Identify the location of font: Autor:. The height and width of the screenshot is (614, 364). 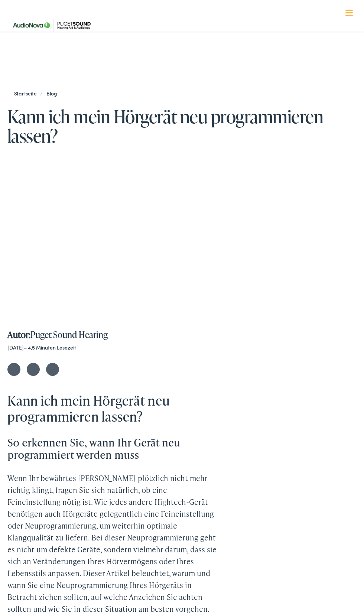
(19, 334).